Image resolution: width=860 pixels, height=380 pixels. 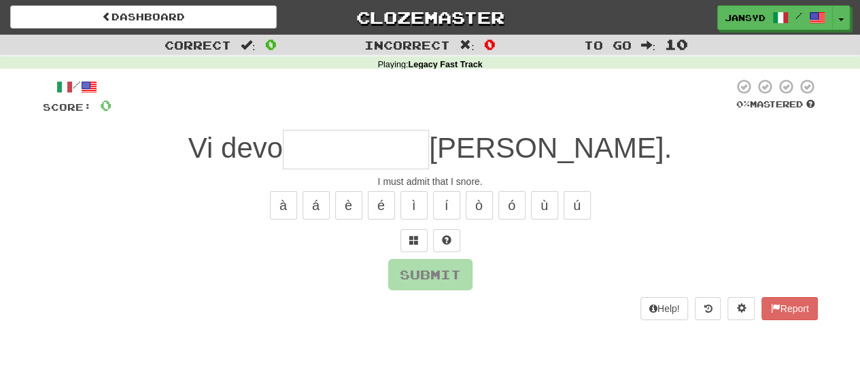 I want to click on span: JanSyd, so click(x=745, y=18).